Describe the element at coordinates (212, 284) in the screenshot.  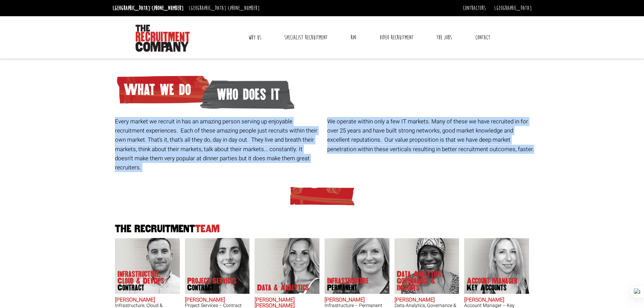
I see `p: Project Services` at that location.